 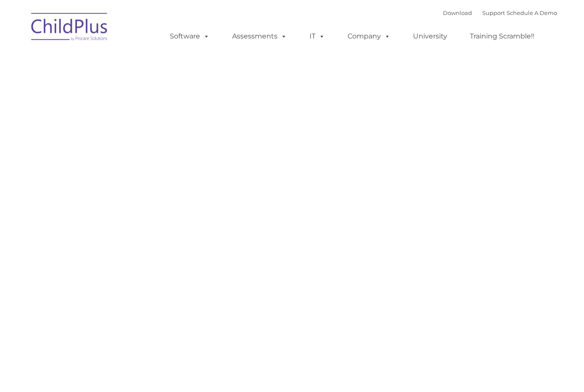 What do you see at coordinates (317, 36) in the screenshot?
I see `a: IT` at bounding box center [317, 36].